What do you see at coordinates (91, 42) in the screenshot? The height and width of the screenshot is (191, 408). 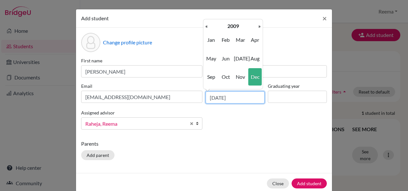 I see `div: Profile picture` at bounding box center [91, 42].